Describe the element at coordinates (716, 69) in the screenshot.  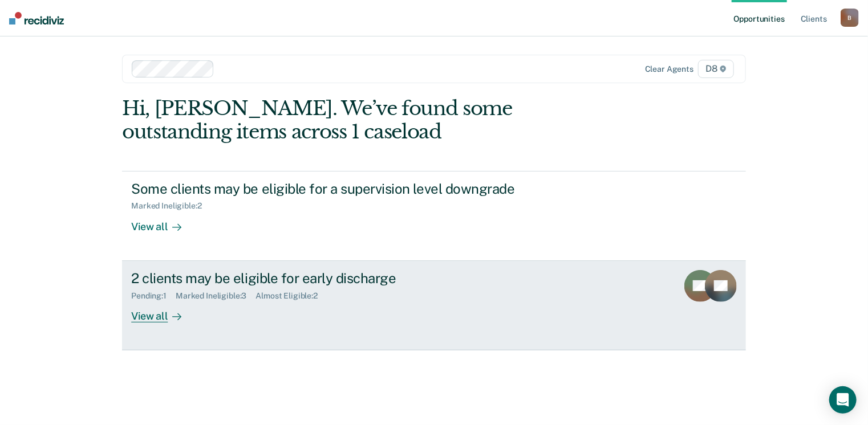
I see `span: D8` at that location.